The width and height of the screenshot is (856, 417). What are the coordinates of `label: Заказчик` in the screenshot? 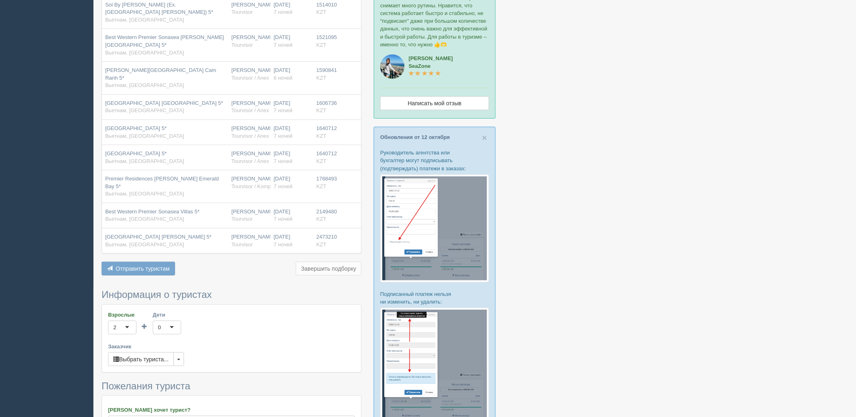 It's located at (232, 346).